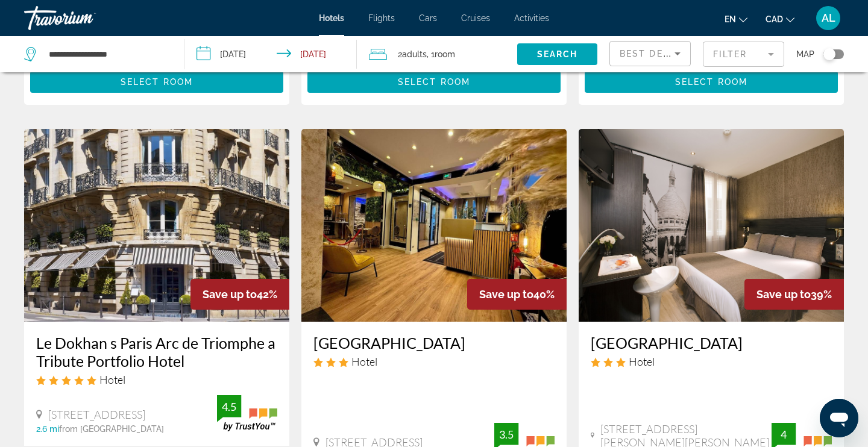  I want to click on a: Activities, so click(531, 18).